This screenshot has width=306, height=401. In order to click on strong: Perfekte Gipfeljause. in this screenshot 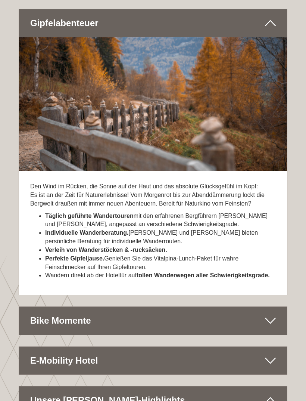, I will do `click(75, 258)`.